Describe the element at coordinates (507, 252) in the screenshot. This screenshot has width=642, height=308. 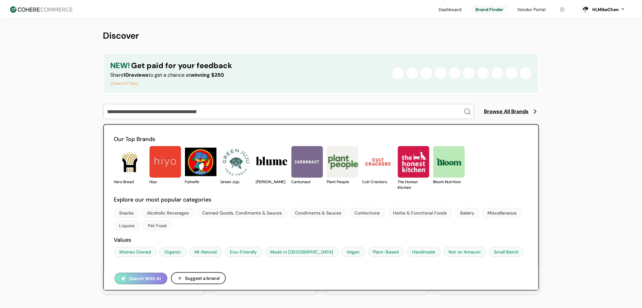
I see `div: Small Batch` at that location.